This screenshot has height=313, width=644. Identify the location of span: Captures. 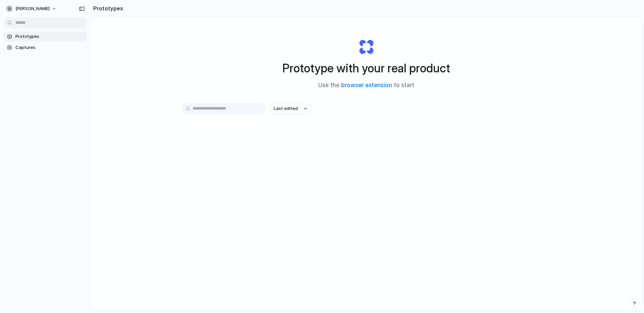
(50, 48).